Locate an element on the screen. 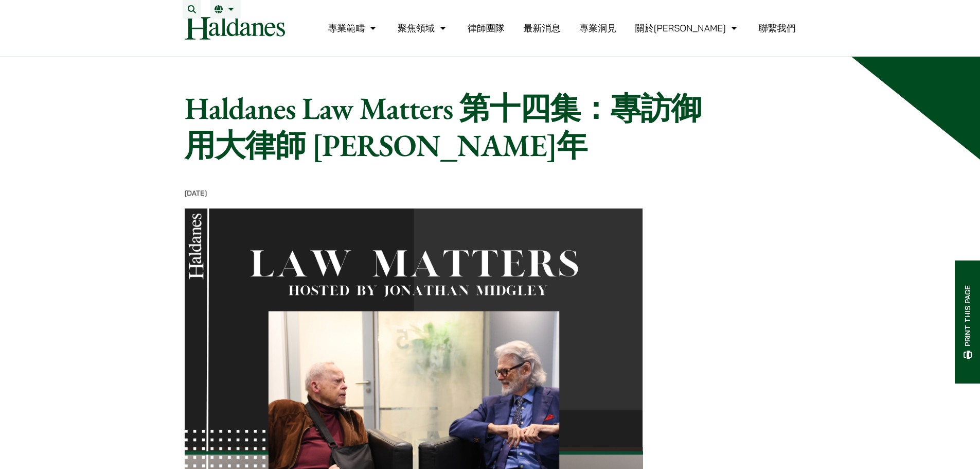 Image resolution: width=980 pixels, height=469 pixels. a: 律師團隊 is located at coordinates (487, 28).